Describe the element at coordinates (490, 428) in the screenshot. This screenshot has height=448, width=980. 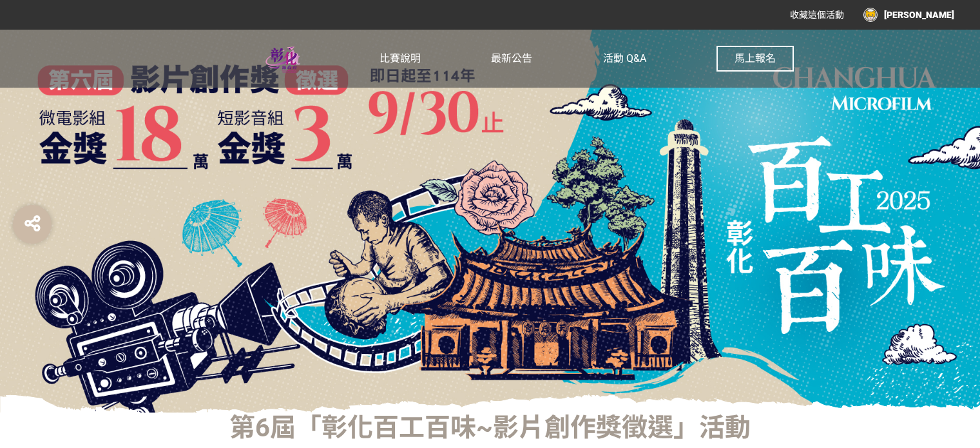
I see `h1: 第6屆「彰化百工百味~影片創作獎徵選」活動` at that location.